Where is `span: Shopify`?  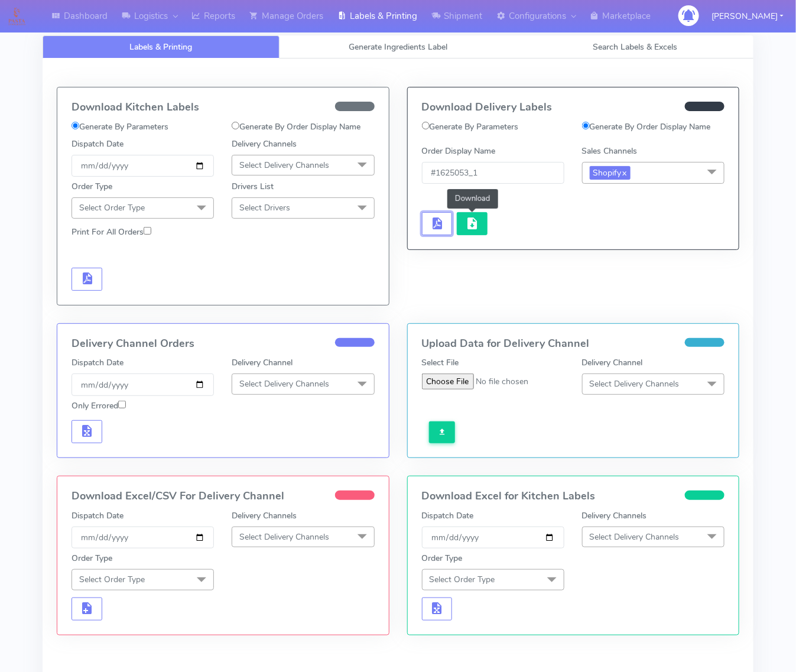
span: Shopify is located at coordinates (610, 173).